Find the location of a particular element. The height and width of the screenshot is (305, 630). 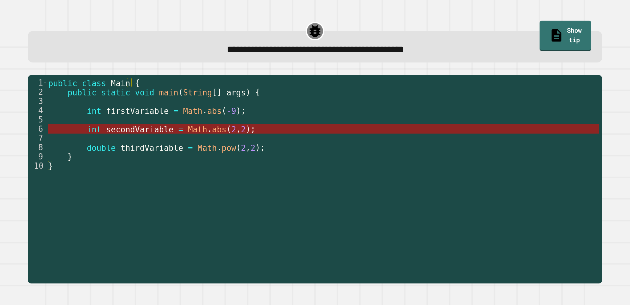

span: double is located at coordinates (102, 148).